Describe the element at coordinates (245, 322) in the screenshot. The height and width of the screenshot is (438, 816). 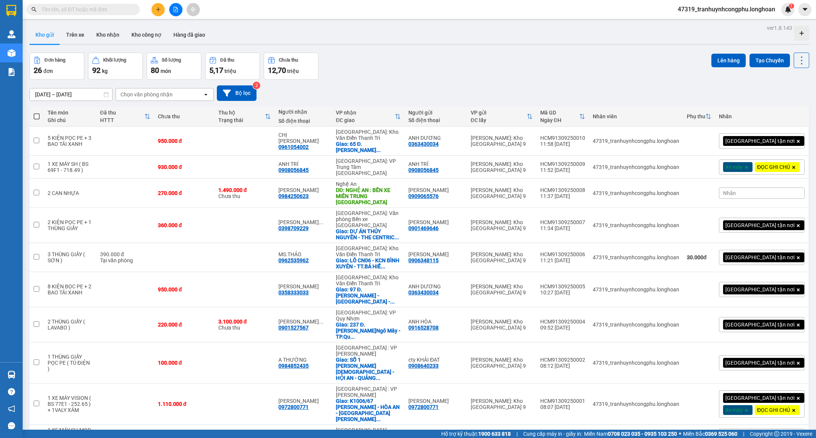
I see `div: 3.100.000 đ` at that location.